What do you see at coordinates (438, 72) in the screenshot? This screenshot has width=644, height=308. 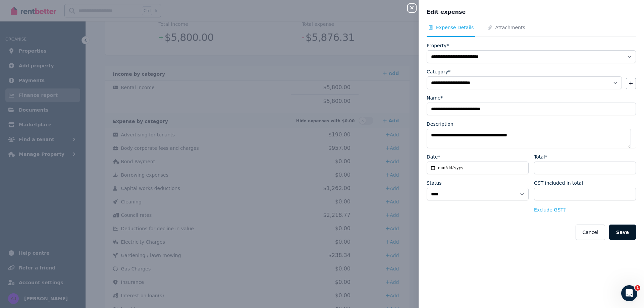 I see `label: Category*` at bounding box center [438, 72].